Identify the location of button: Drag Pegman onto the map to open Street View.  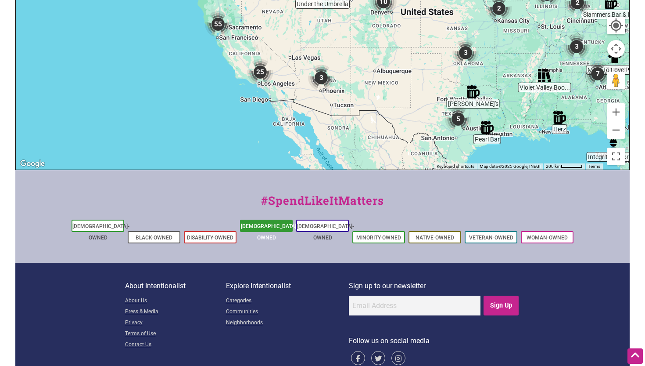
(616, 80).